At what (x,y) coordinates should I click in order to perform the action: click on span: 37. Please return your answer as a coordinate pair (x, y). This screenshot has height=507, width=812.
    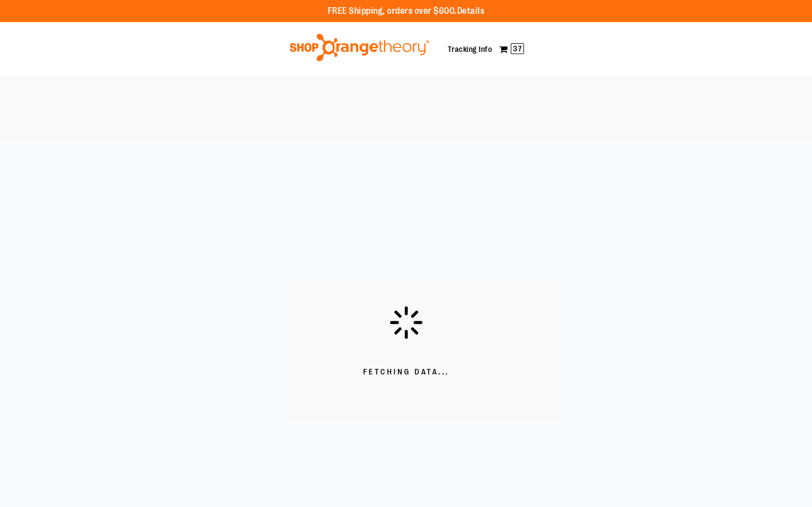
    Looking at the image, I should click on (517, 49).